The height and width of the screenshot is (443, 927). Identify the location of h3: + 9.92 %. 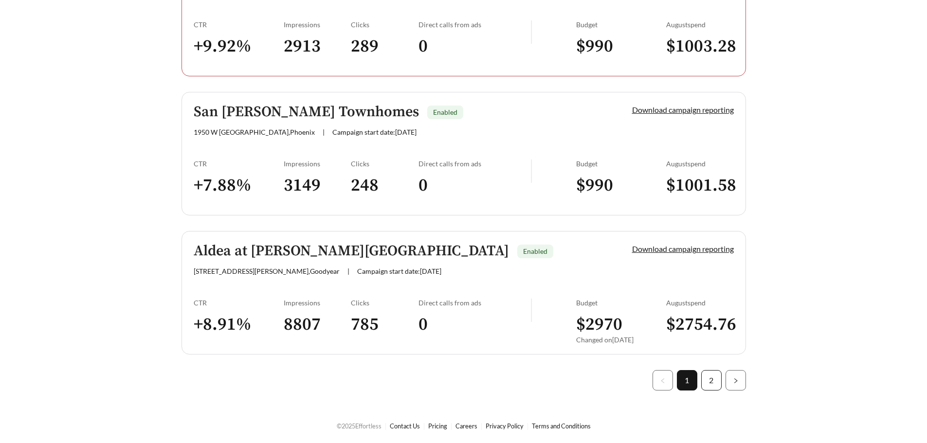
(239, 46).